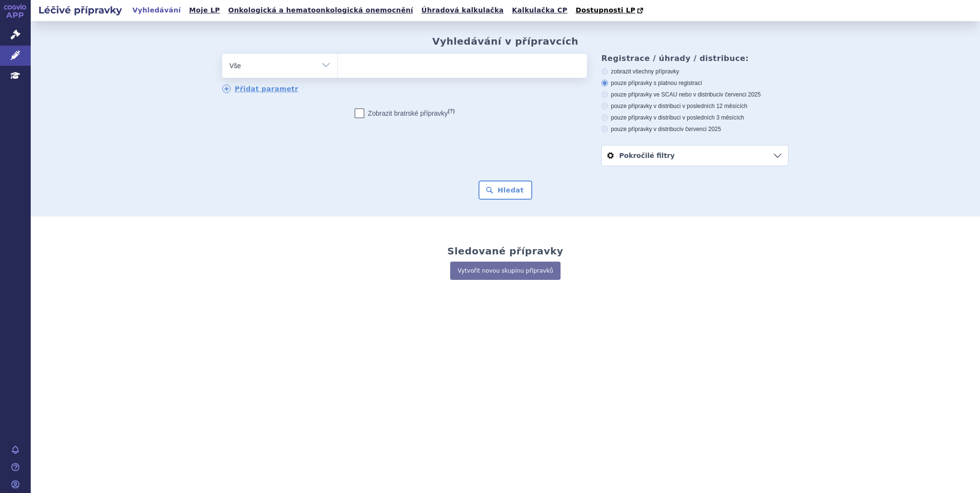 This screenshot has width=980, height=493. What do you see at coordinates (205, 10) in the screenshot?
I see `a: Moje LP` at bounding box center [205, 10].